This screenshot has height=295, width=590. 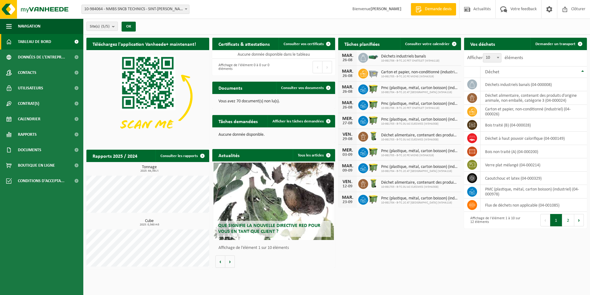 I want to click on span: Contacts, so click(x=27, y=73).